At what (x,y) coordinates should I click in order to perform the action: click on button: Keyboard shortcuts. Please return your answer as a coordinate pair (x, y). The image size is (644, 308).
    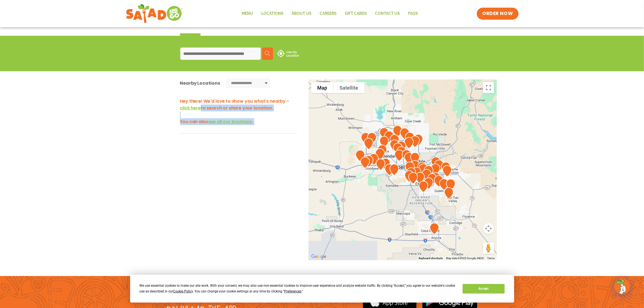
    Looking at the image, I should click on (431, 258).